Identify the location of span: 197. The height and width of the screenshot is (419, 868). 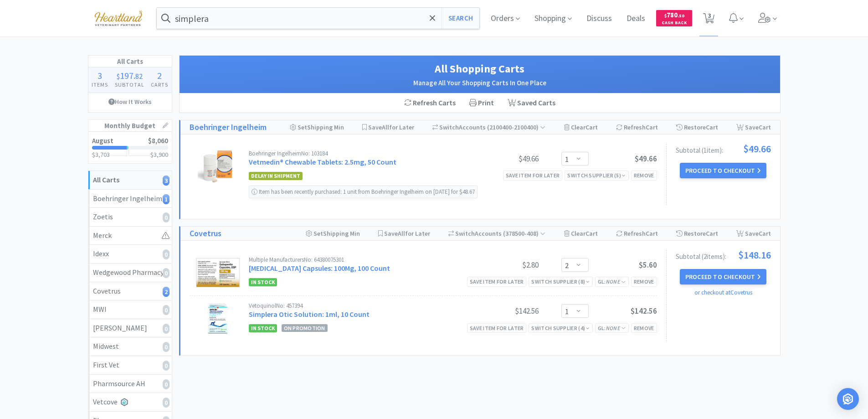
(127, 75).